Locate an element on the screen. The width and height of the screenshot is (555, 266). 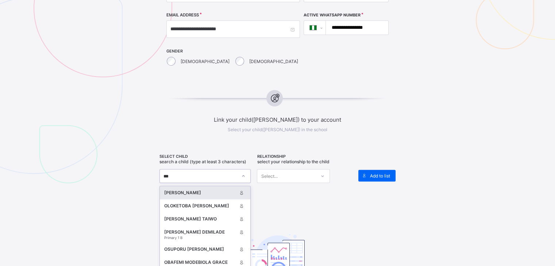
div: Select... is located at coordinates (269, 176).